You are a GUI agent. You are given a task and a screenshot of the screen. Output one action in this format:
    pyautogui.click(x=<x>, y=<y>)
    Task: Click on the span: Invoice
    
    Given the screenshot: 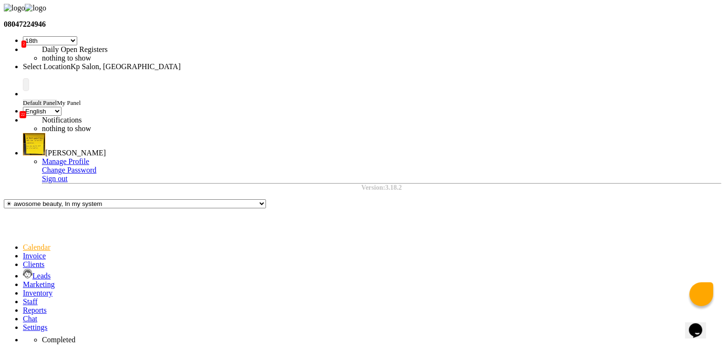 What is the action you would take?
    pyautogui.click(x=34, y=256)
    